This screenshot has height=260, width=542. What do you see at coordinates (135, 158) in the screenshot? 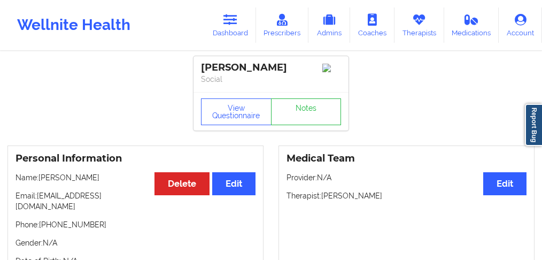
I see `h3: Personal Information` at bounding box center [135, 158].